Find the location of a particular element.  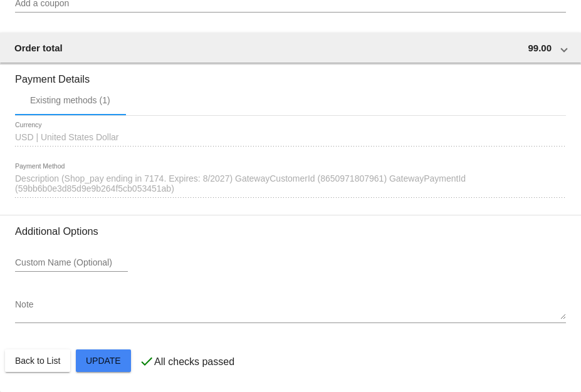

p: All checks passed is located at coordinates (194, 362).